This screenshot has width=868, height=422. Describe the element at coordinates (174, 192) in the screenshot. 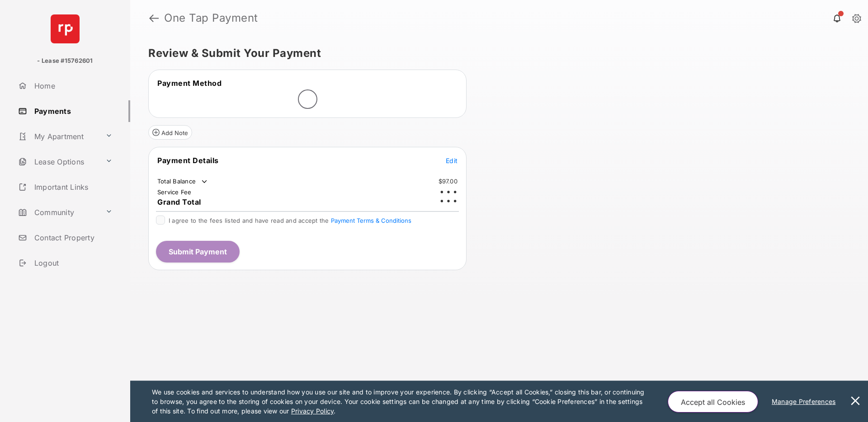

I see `td: Service Fee` at that location.